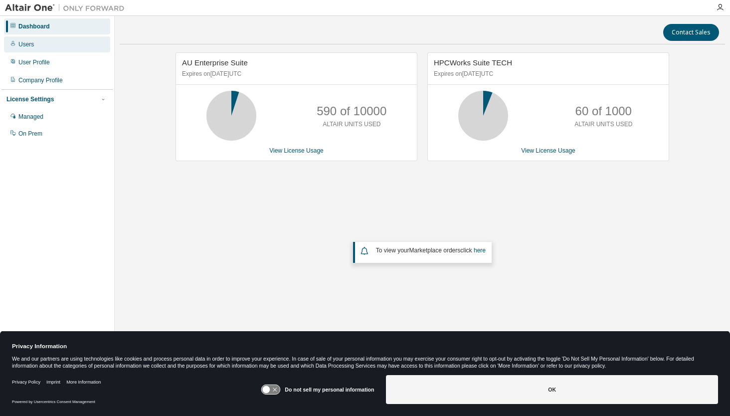 The height and width of the screenshot is (416, 730). I want to click on div: Users, so click(26, 44).